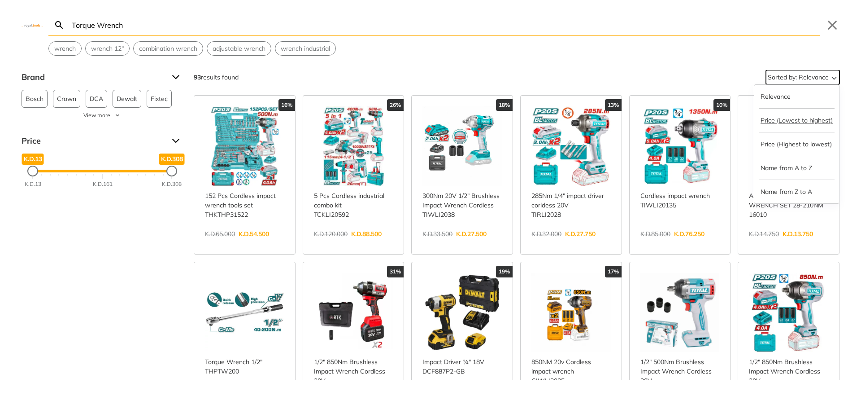 The height and width of the screenshot is (409, 861). I want to click on span: adjustable wrench, so click(239, 48).